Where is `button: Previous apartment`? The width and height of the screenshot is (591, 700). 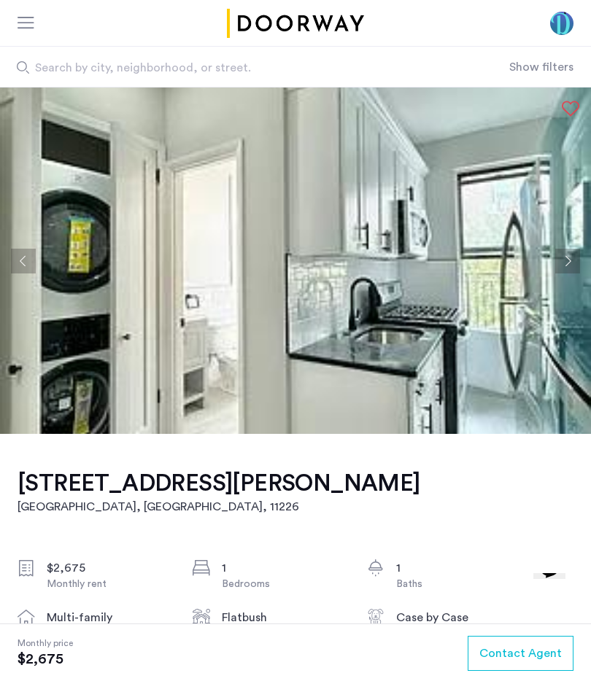 button: Previous apartment is located at coordinates (24, 261).